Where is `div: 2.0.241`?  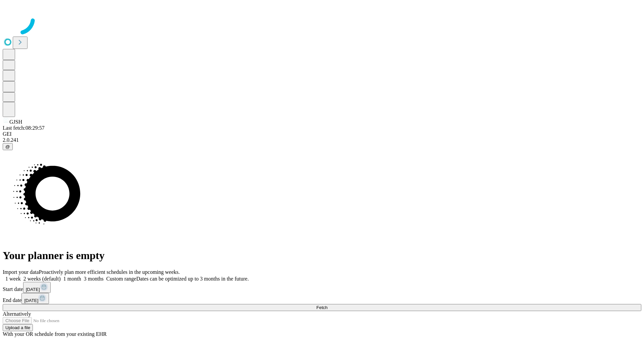
div: 2.0.241 is located at coordinates (322, 140).